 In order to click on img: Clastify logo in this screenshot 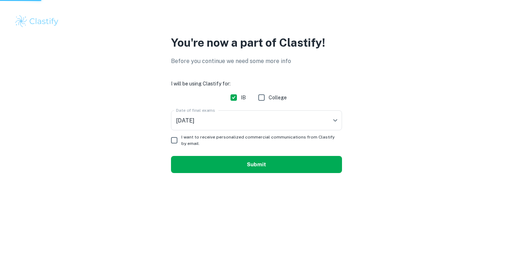, I will do `click(37, 21)`.